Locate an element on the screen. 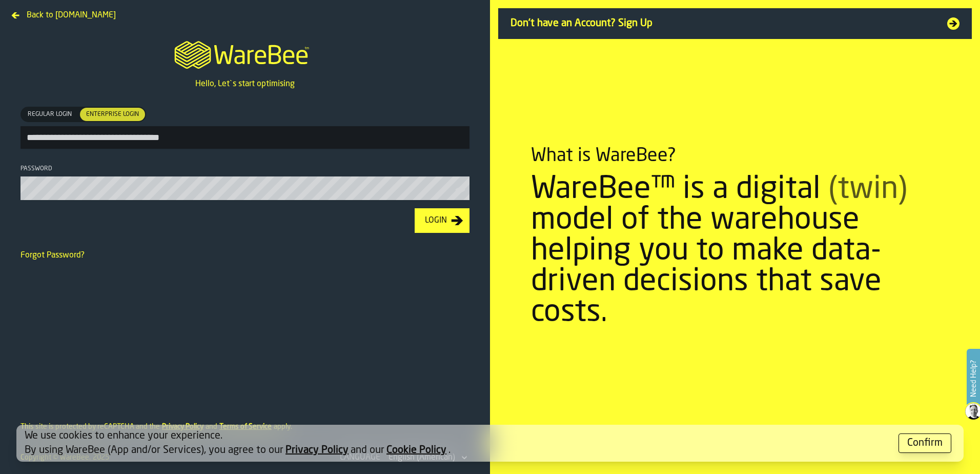 This screenshot has width=980, height=474. input: button-toolbar-[object Object] is located at coordinates (245, 137).